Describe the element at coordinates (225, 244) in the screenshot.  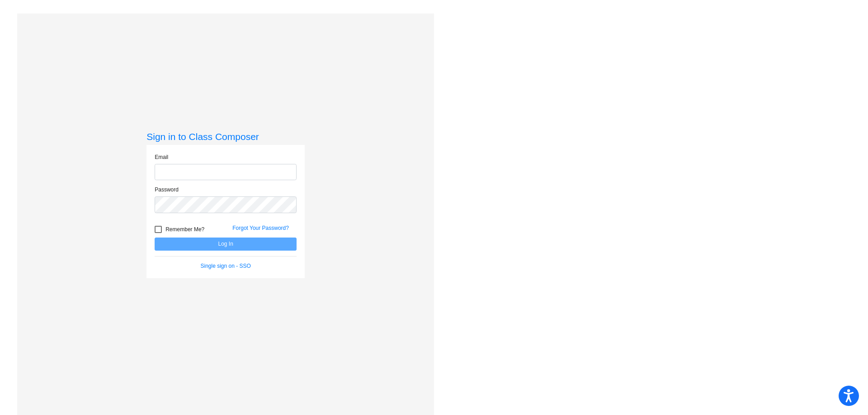
I see `button: Log In` at that location.